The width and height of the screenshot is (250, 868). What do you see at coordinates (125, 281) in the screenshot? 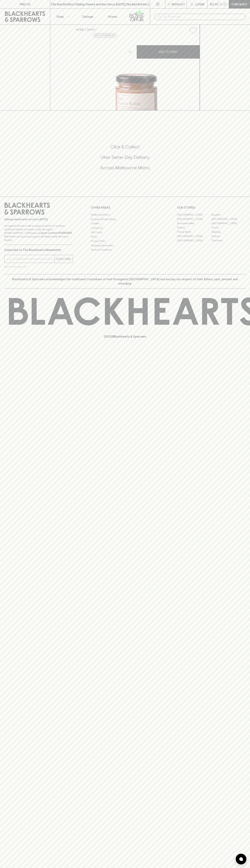
I see `p: Blackhearts & Sparrows acknowledges the traditional Custodians of land throughout [GEOGRAPHIC_DAT...` at bounding box center [125, 281].